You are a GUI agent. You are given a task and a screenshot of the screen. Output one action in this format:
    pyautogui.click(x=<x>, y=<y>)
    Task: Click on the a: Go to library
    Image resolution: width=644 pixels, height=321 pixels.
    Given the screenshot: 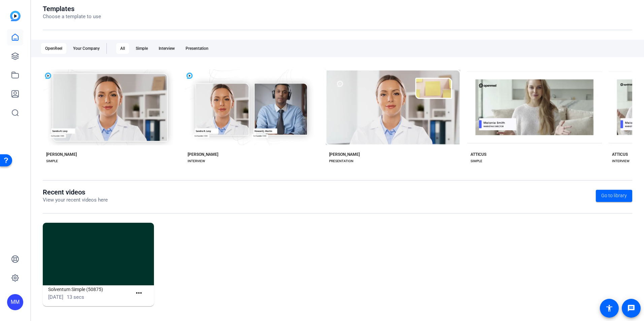 What is the action you would take?
    pyautogui.click(x=614, y=196)
    